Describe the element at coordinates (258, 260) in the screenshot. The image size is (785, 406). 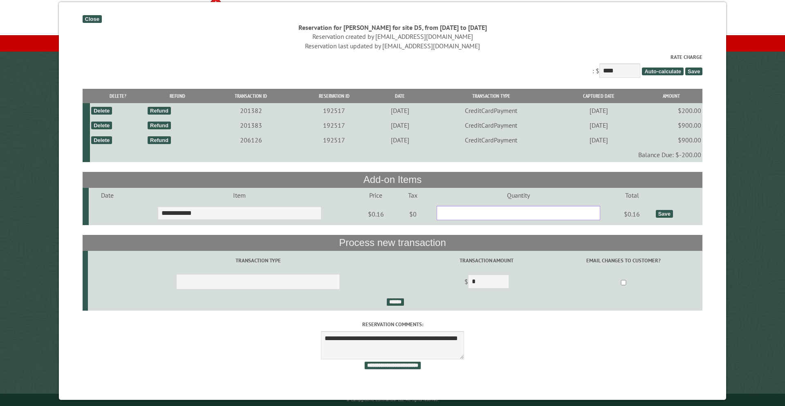
I see `label: Transaction Type` at that location.